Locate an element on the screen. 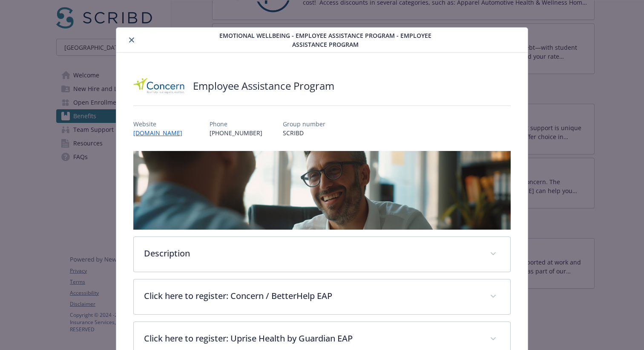  div: Click here to register: Concern / BetterHelp EAP is located at coordinates (322, 297).